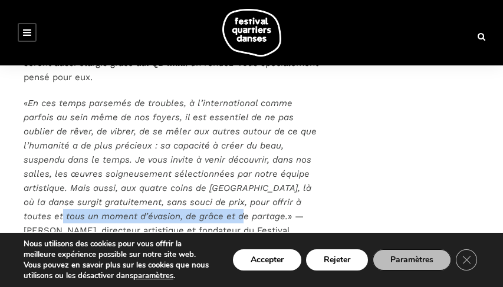  I want to click on strong: FQD Mini, so click(166, 63).